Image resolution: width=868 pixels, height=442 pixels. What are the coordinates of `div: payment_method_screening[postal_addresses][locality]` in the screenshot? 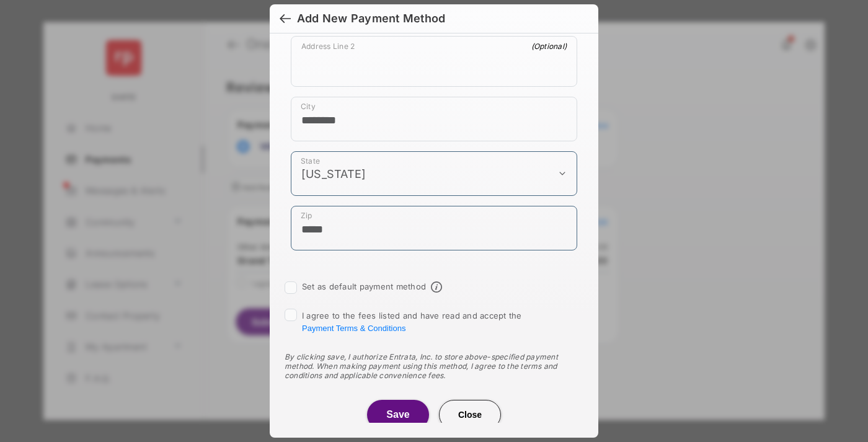 It's located at (434, 119).